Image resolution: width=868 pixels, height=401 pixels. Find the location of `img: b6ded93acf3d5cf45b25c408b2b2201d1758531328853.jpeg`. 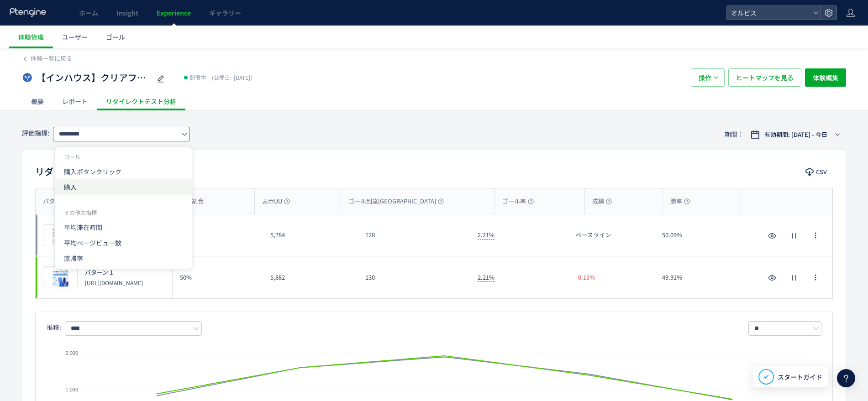

img: b6ded93acf3d5cf45b25c408b2b2201d1758531328853.jpeg is located at coordinates (60, 235).